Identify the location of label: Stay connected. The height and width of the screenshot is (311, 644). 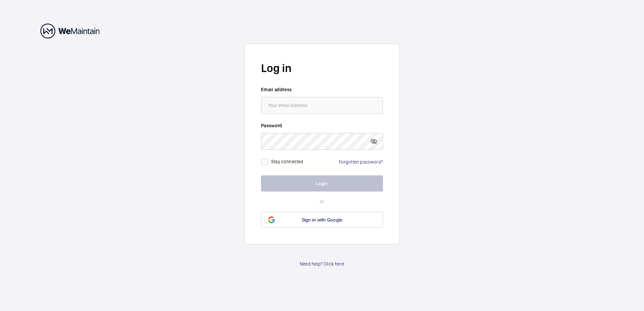
(287, 161).